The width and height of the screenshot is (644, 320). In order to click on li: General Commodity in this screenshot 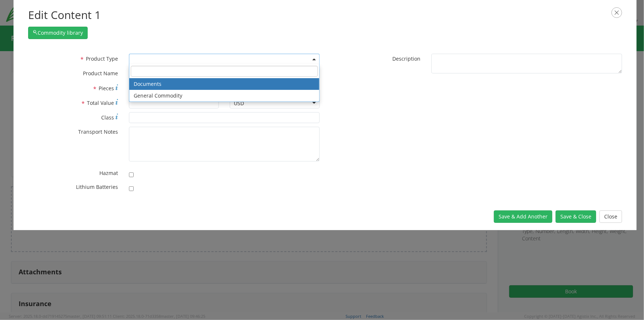, I will do `click(224, 96)`.